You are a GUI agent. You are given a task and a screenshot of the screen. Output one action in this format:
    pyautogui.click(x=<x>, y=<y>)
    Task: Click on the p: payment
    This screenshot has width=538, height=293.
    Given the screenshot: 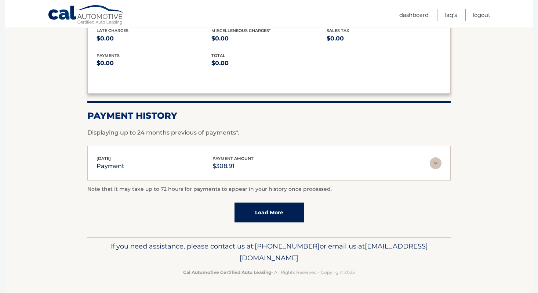 What is the action you would take?
    pyautogui.click(x=111, y=166)
    